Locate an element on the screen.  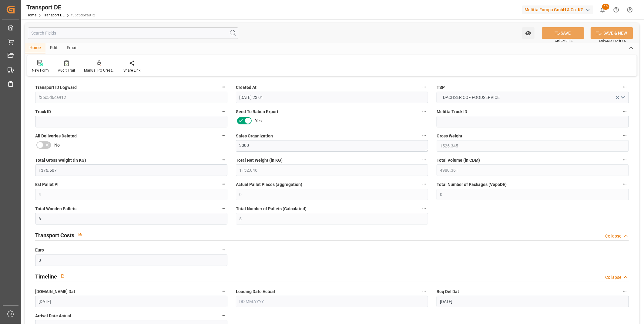
span: Total Number of Packages (VepoDE) is located at coordinates (471, 185).